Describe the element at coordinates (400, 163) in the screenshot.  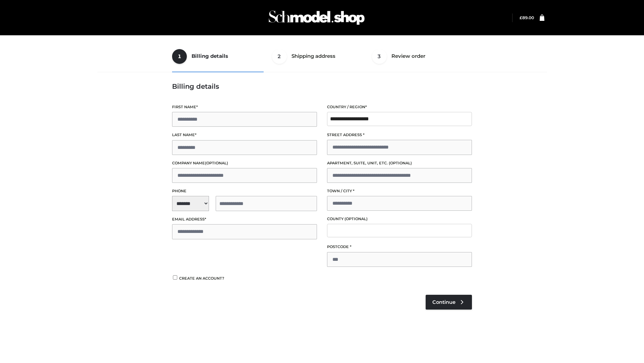
I see `label: Apartment, suite, unit, etc.` at that location.